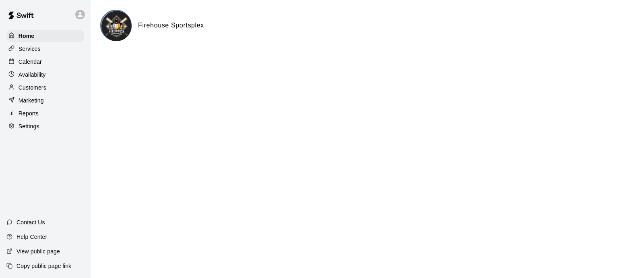 This screenshot has height=278, width=644. What do you see at coordinates (44, 266) in the screenshot?
I see `p: Copy public page link` at bounding box center [44, 266].